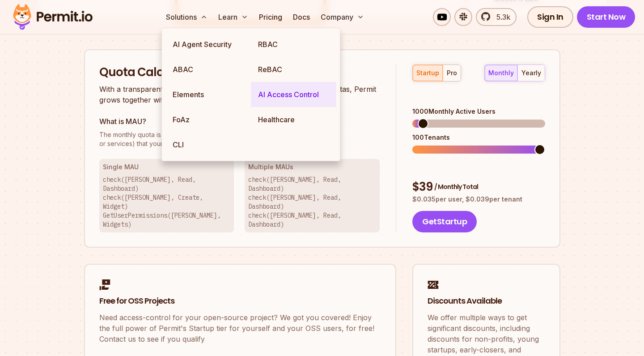  I want to click on span: The monthly quota is based on the number of unique identities (users, so click(240, 135).